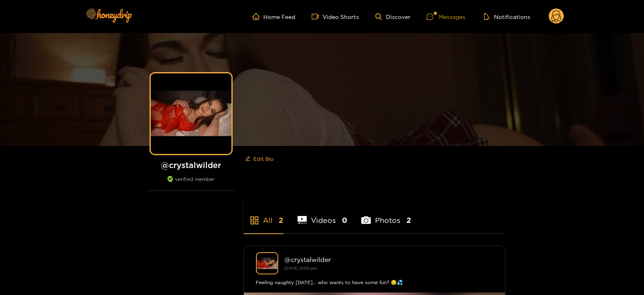 The image size is (644, 295). What do you see at coordinates (393, 17) in the screenshot?
I see `a: Discover` at bounding box center [393, 17].